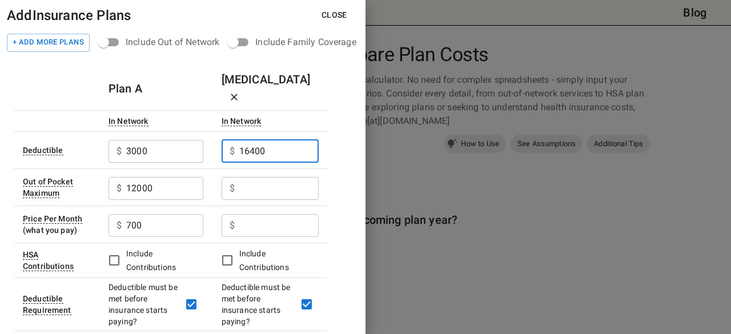 The image size is (731, 334). Describe the element at coordinates (53, 219) in the screenshot. I see `div: Sometimes called 'plan cost'. The portion of the plan premium that comes out of your wallet each ...` at that location.